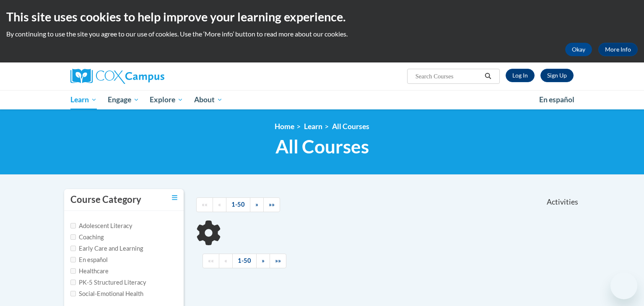 The image size is (644, 306). What do you see at coordinates (578, 49) in the screenshot?
I see `button: Okay` at bounding box center [578, 49].